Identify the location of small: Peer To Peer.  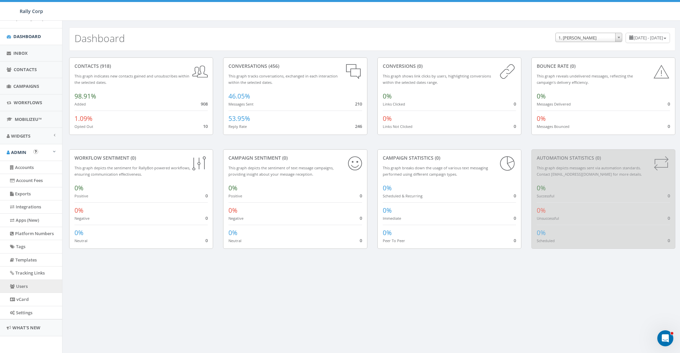
(394, 241).